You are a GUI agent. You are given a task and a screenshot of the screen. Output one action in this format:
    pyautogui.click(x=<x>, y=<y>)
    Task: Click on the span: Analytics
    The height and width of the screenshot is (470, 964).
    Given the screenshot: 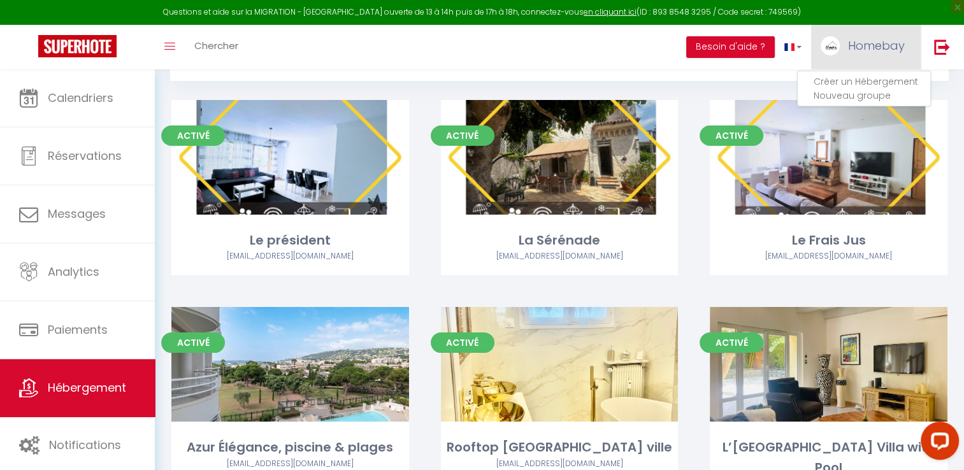 What is the action you would take?
    pyautogui.click(x=73, y=272)
    